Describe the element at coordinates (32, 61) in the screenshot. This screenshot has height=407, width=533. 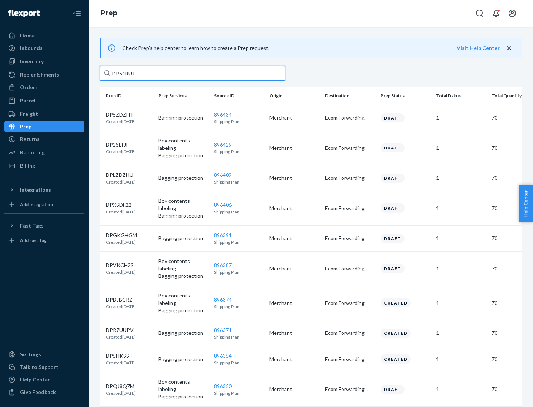
I see `div: Inventory` at that location.